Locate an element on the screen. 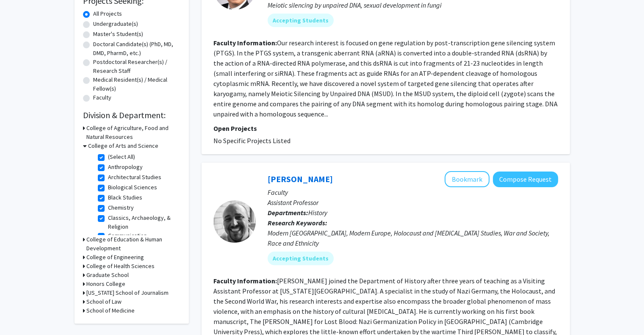  h3: School of Law is located at coordinates (104, 302).